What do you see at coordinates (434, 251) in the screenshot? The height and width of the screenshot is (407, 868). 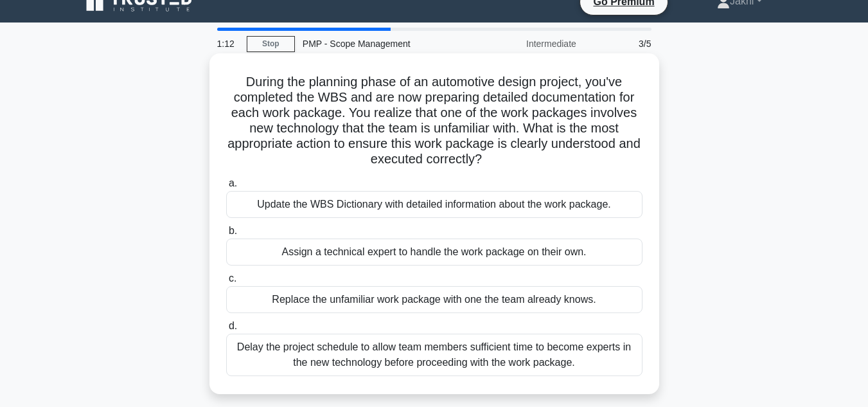 I see `div: Assign a technical expert to handle the work package on their own.` at bounding box center [434, 251].